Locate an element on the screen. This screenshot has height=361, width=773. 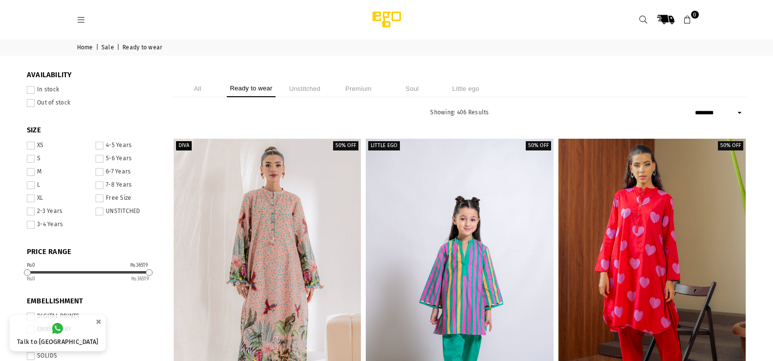
label: 6-7 Years is located at coordinates (127, 172).